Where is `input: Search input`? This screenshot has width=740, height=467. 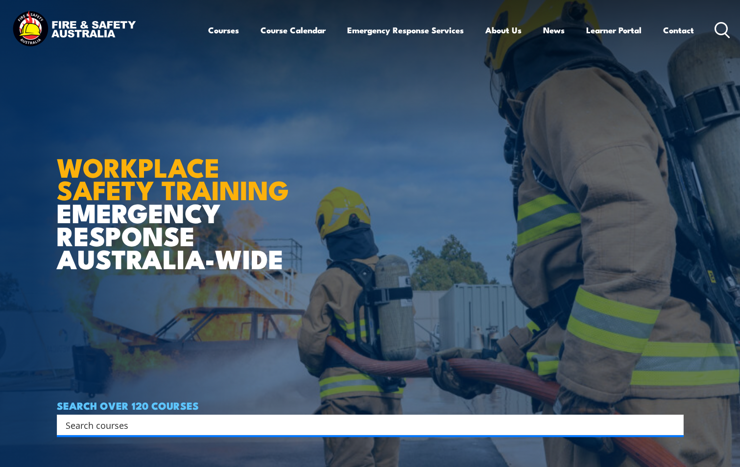
input: Search input is located at coordinates (364, 425).